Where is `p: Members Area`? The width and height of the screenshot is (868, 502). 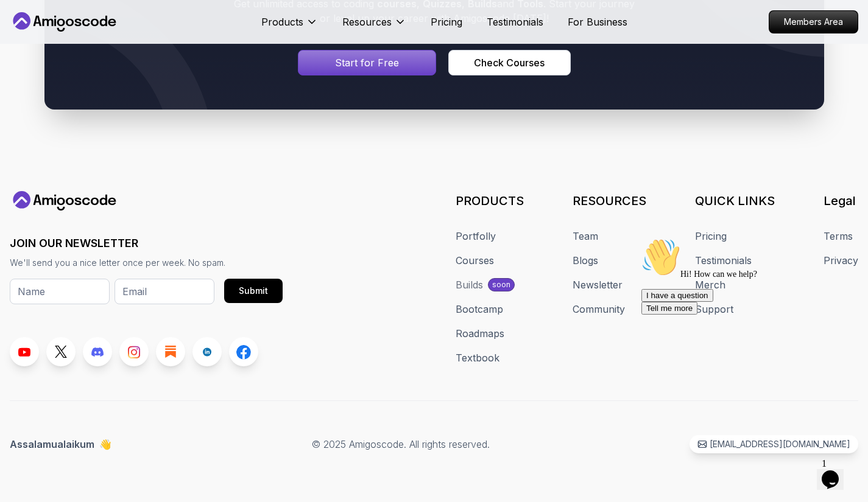
p: Members Area is located at coordinates (813, 22).